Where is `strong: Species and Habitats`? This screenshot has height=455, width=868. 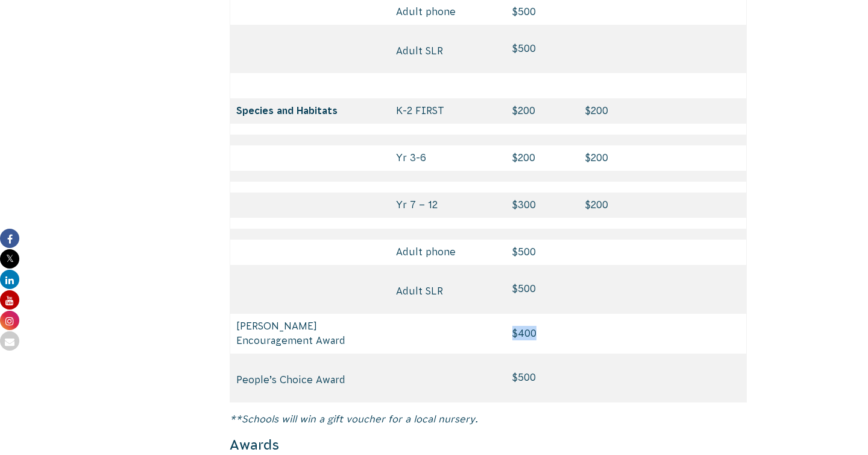
strong: Species and Habitats is located at coordinates (287, 111).